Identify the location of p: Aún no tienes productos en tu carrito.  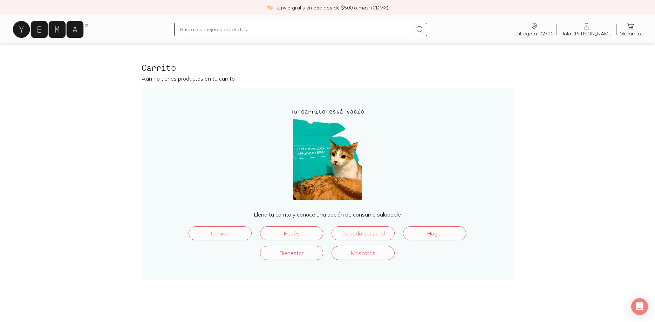
(327, 79).